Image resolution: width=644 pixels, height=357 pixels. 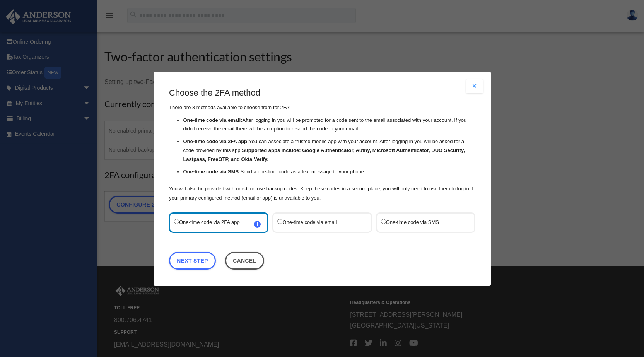 What do you see at coordinates (322, 145) in the screenshot?
I see `div: There are 3 methods available to choose from for 2FA:` at bounding box center [322, 145].